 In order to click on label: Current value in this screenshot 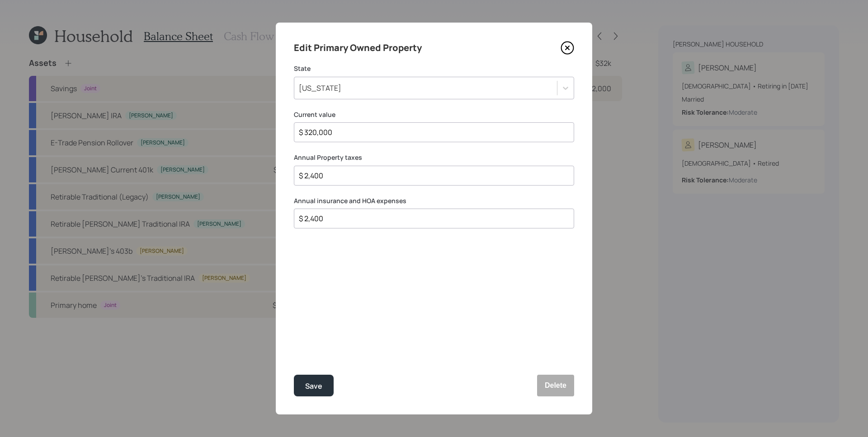, I will do `click(434, 115)`.